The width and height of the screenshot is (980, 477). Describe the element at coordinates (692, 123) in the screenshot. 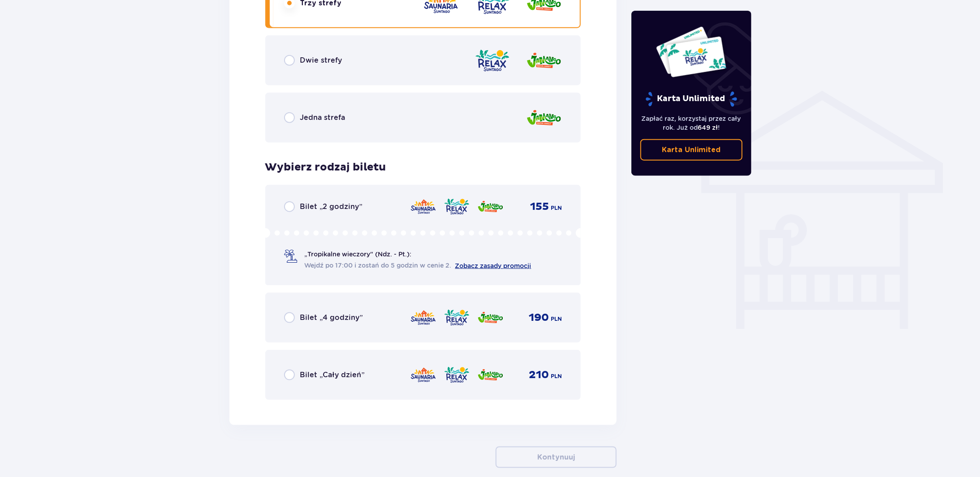

I see `p: Zapłać raz, korzystaj przez cały rok. Już od !` at that location.